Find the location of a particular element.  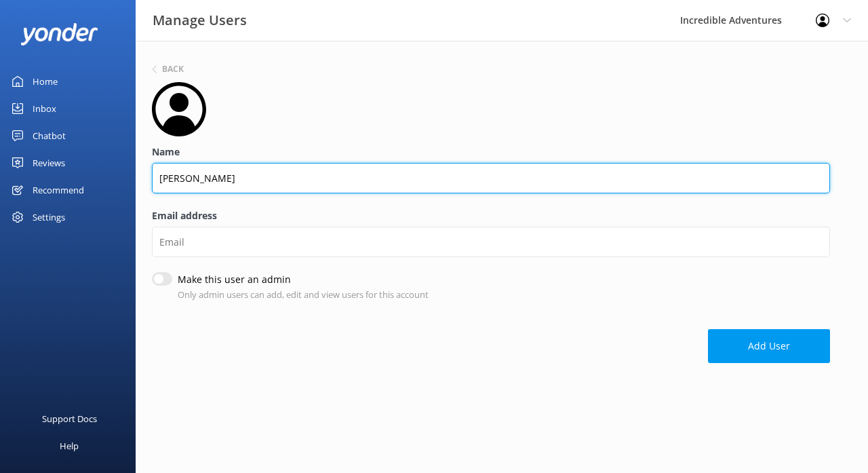

input: Email is located at coordinates (491, 241).